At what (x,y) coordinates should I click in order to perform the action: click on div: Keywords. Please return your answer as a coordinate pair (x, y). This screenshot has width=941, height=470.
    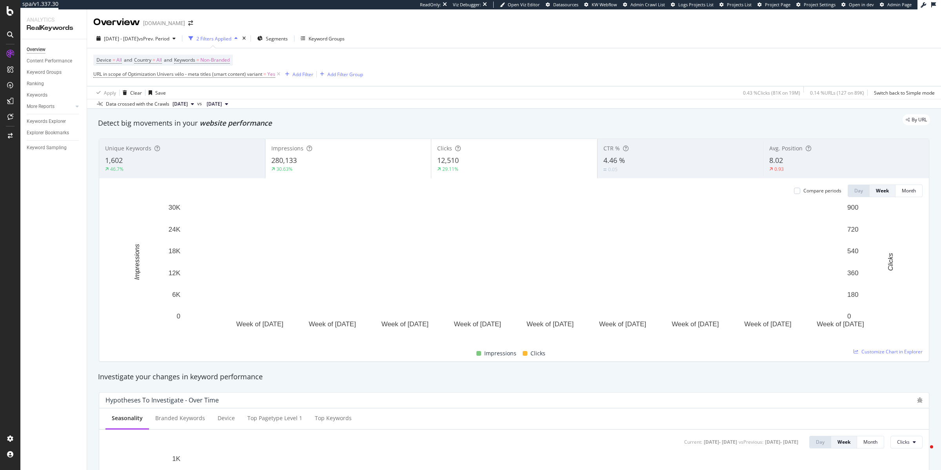
    Looking at the image, I should click on (37, 95).